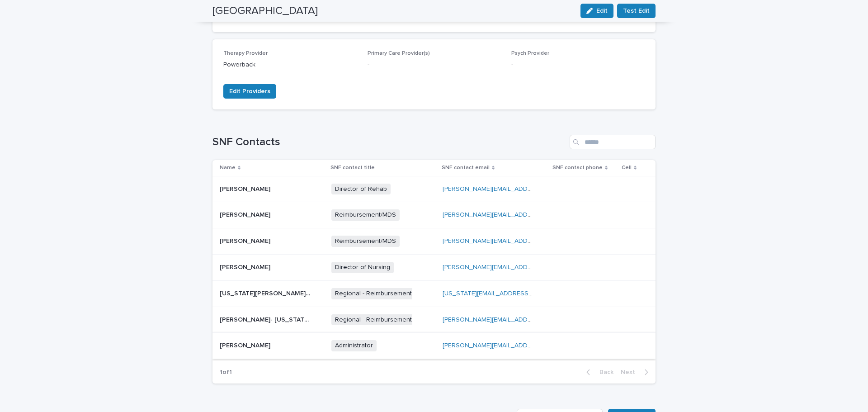 This screenshot has height=412, width=868. I want to click on p: Name, so click(228, 168).